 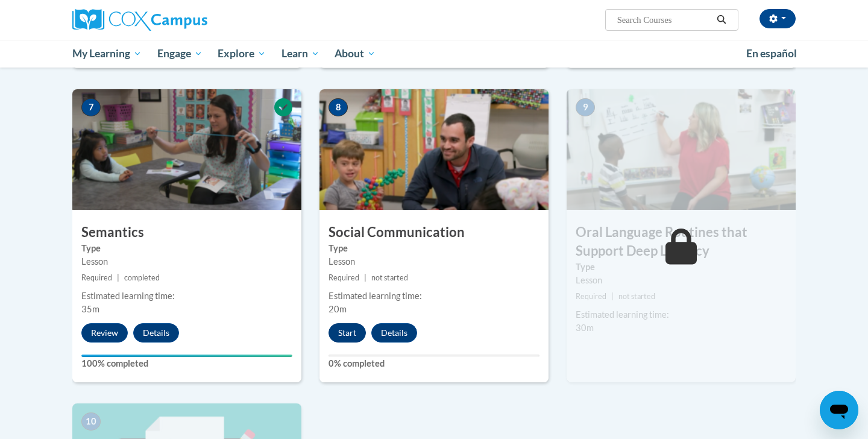 I want to click on span: 8, so click(x=338, y=108).